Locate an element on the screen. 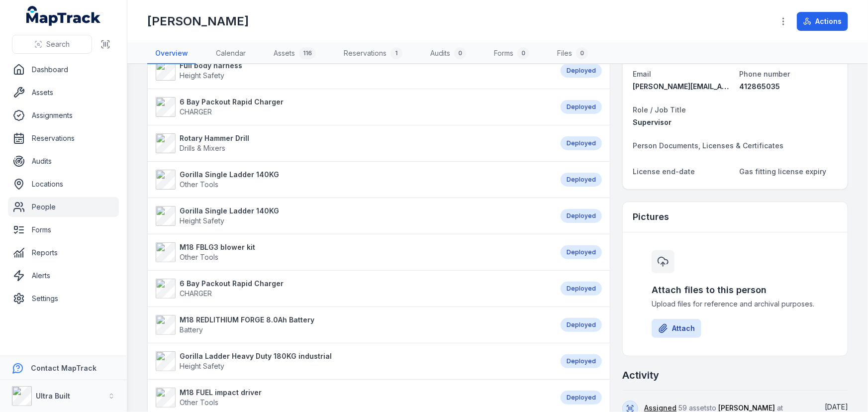 This screenshot has height=412, width=868. a: M18 REDLITHIUM FORGE 8.0Ah BatteryBattery is located at coordinates (353, 324).